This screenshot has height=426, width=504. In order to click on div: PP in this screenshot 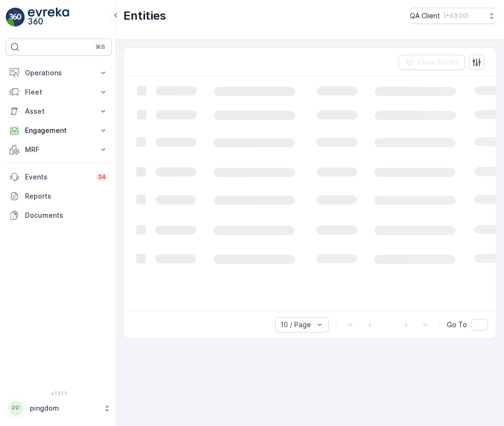, I will do `click(16, 408)`.